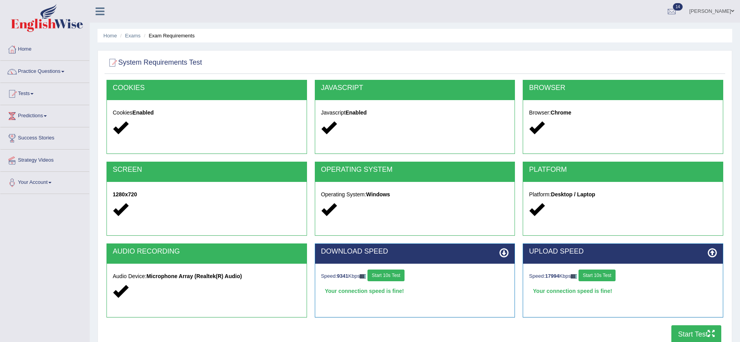 The width and height of the screenshot is (740, 342). Describe the element at coordinates (45, 160) in the screenshot. I see `a: Strategy Videos` at that location.